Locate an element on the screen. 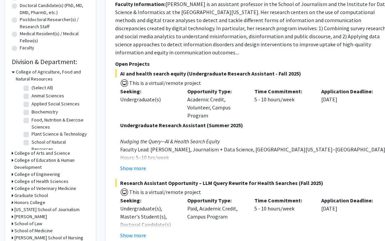 The height and width of the screenshot is (241, 385). strong: Undergraduate Research Assistant (Summer 2025) is located at coordinates (182, 125).